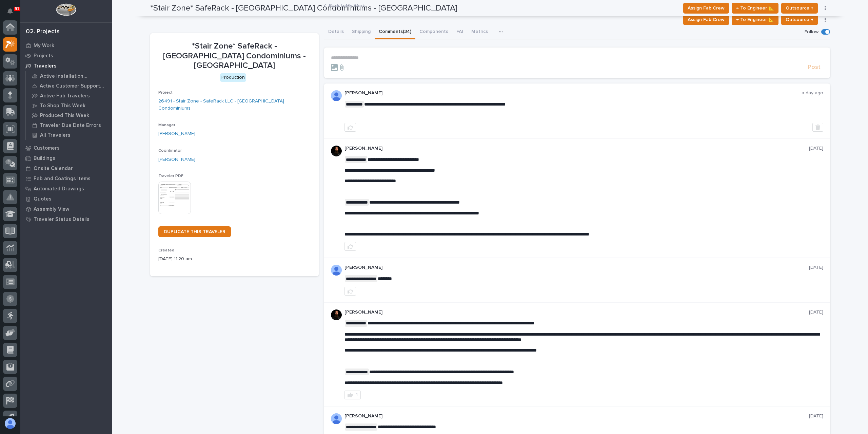  Describe the element at coordinates (69, 105) in the screenshot. I see `a: To Shop This Week` at that location.